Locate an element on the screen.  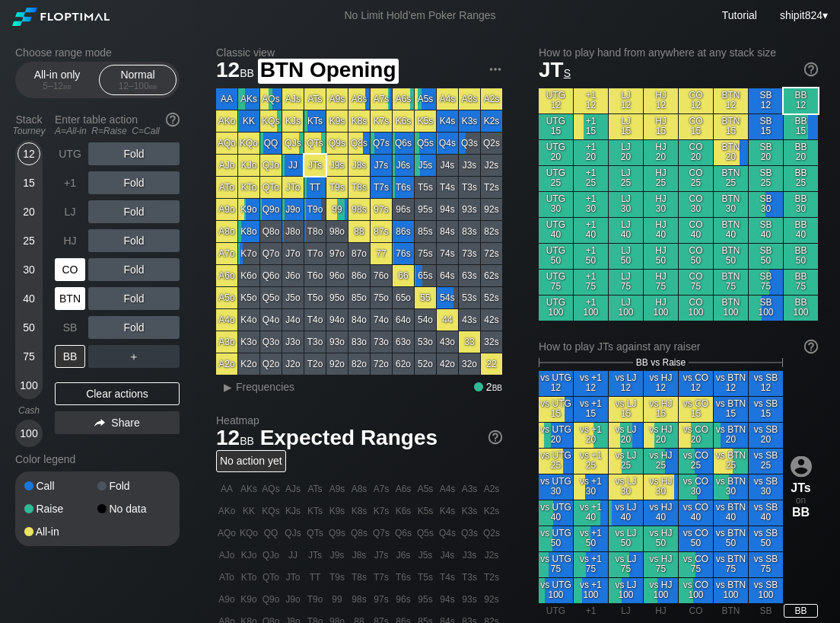
div: Q2s is located at coordinates (491, 143).